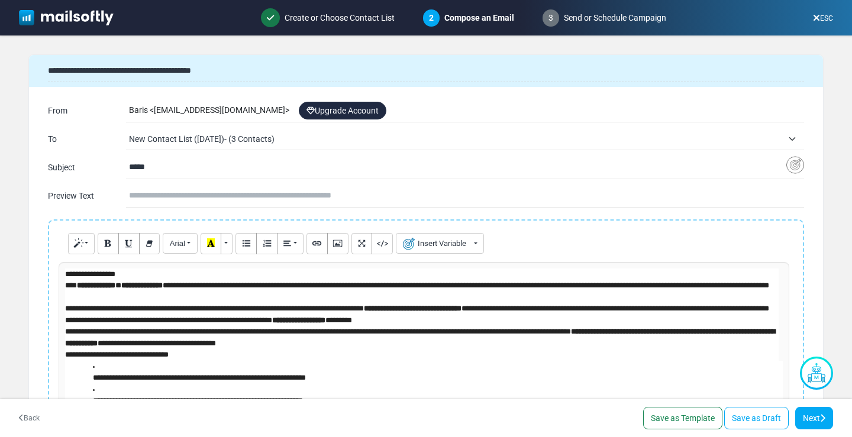 The height and width of the screenshot is (437, 852). What do you see at coordinates (823, 18) in the screenshot?
I see `a: ESC` at bounding box center [823, 18].